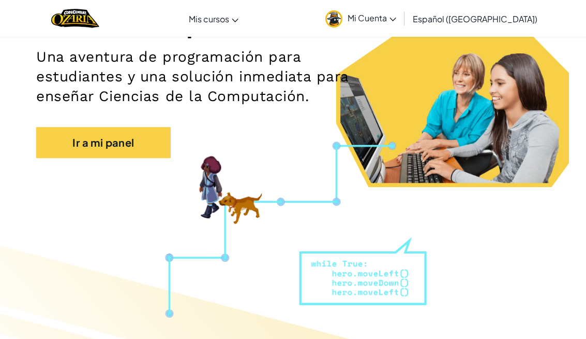  I want to click on span: Mis cursos, so click(209, 19).